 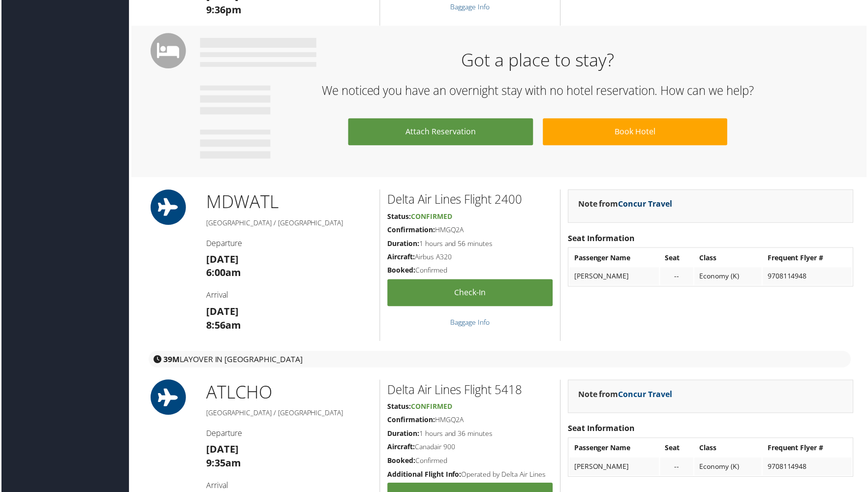 I want to click on h2: Delta Air Lines Flight 5418, so click(x=470, y=390).